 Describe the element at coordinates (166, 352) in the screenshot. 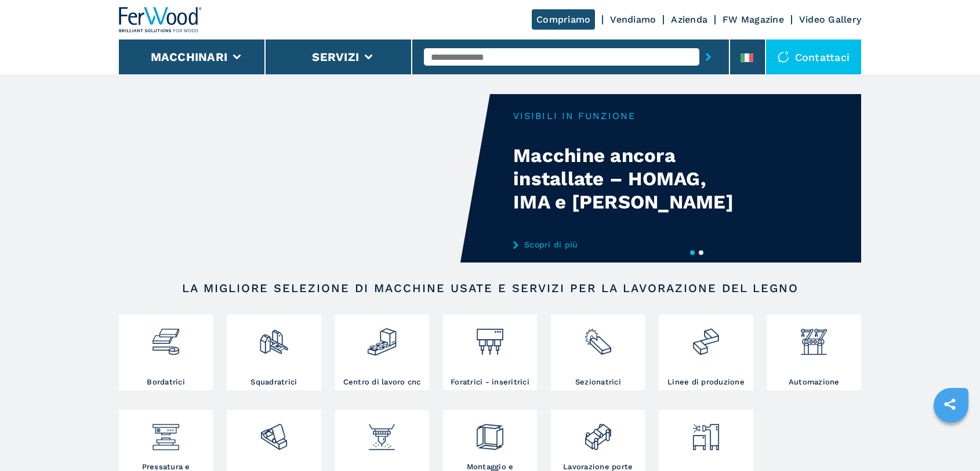

I see `a: Bordatrici` at that location.